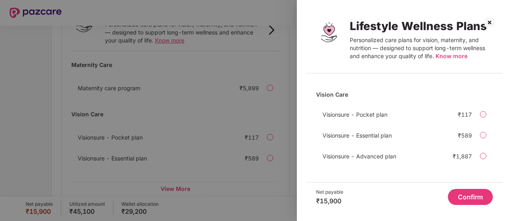  Describe the element at coordinates (329, 32) in the screenshot. I see `img: Lifestyle Wellness Plans` at that location.